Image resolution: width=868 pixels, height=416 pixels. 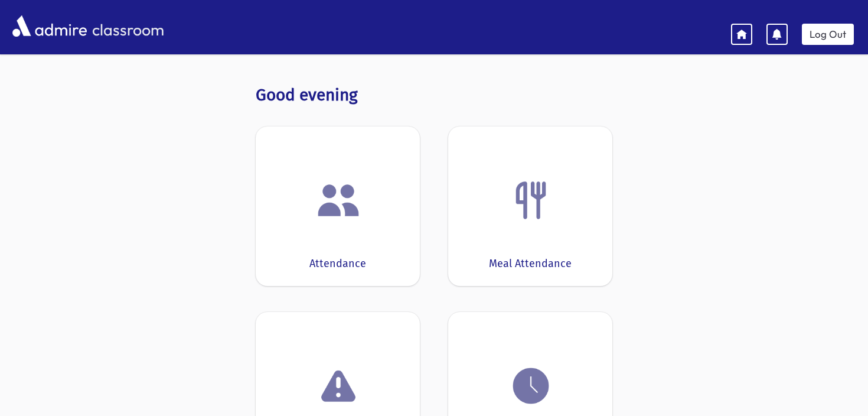 What do you see at coordinates (339, 200) in the screenshot?
I see `img: users.png` at bounding box center [339, 200].